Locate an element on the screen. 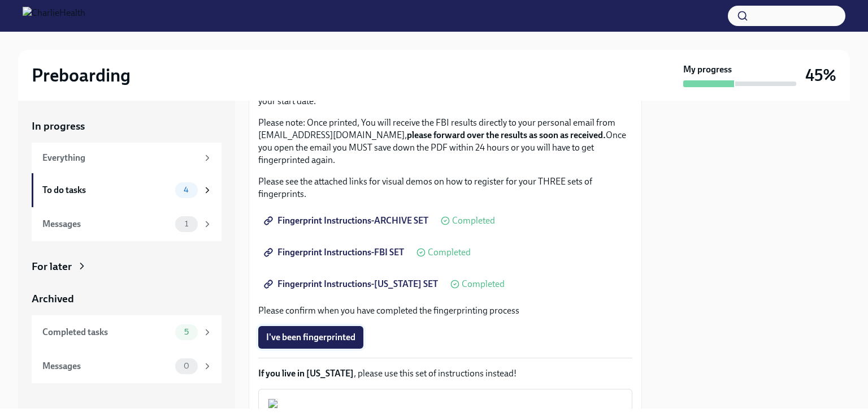  a: Archived is located at coordinates (127, 299).